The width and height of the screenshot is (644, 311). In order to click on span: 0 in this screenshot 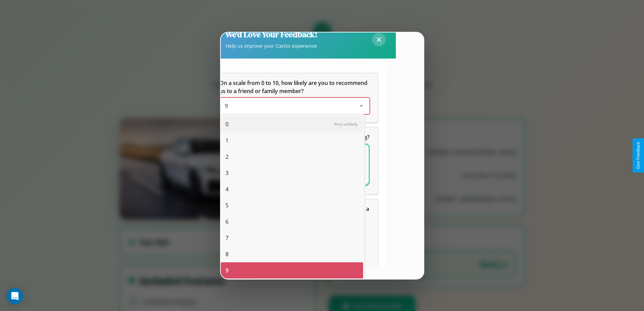, I will do `click(227, 124)`.